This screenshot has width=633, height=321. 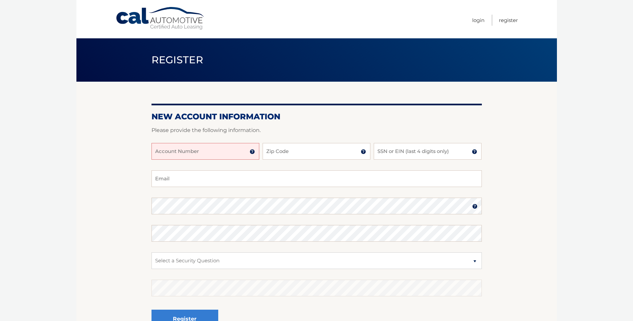 What do you see at coordinates (177, 60) in the screenshot?
I see `span: Register` at bounding box center [177, 60].